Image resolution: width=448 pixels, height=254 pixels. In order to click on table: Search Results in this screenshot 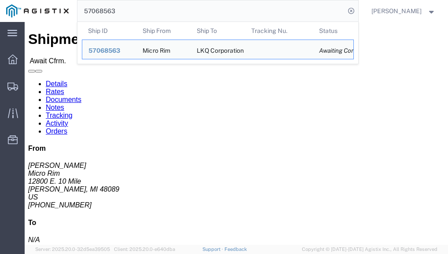, I will do `click(220, 43)`.